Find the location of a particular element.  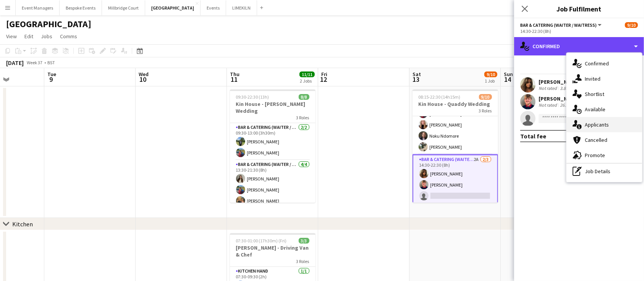

span: 12 is located at coordinates (323, 79).